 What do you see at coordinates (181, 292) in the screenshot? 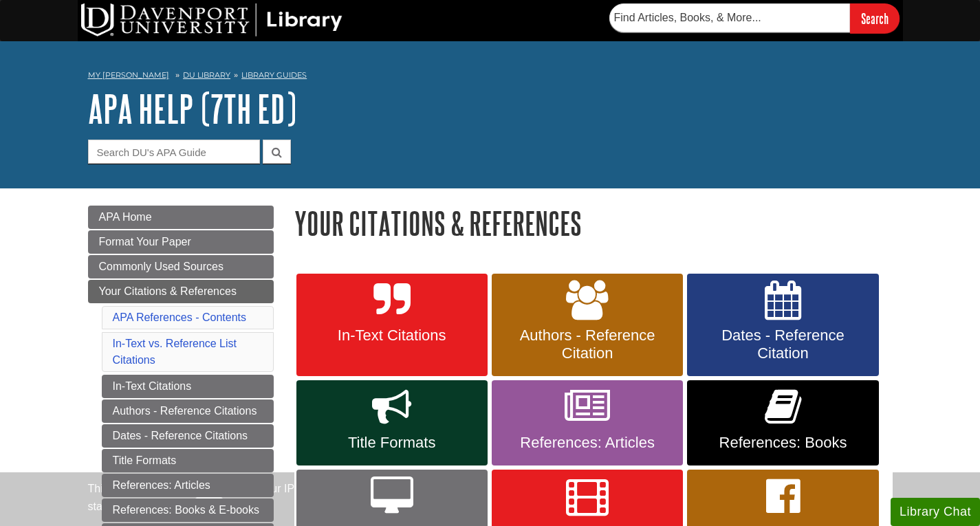
I see `a: Your Citations & References` at bounding box center [181, 292].